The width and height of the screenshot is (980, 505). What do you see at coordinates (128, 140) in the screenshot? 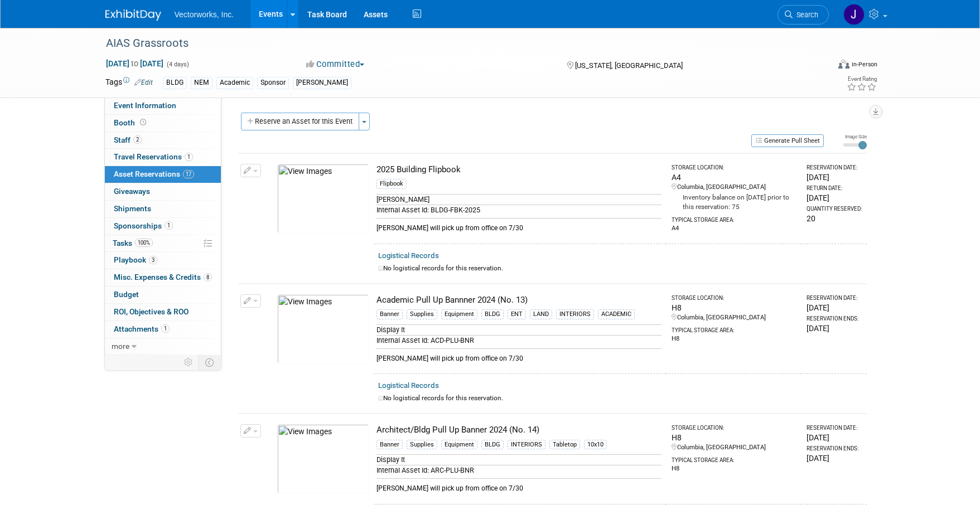
I see `span: Staff` at bounding box center [128, 140].